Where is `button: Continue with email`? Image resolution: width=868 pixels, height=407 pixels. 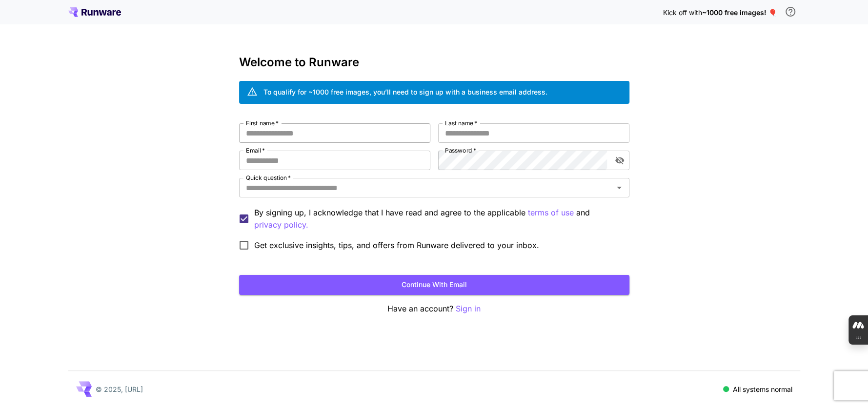 button: Continue with email is located at coordinates (434, 285).